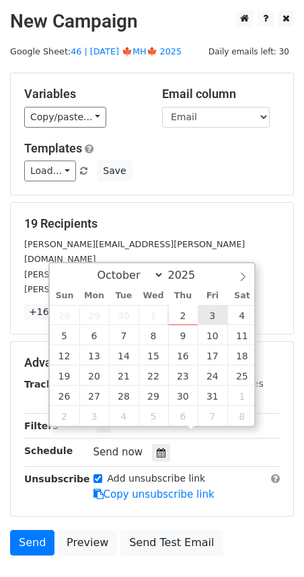 This screenshot has width=304, height=577. I want to click on span: October 15, 2025, so click(153, 356).